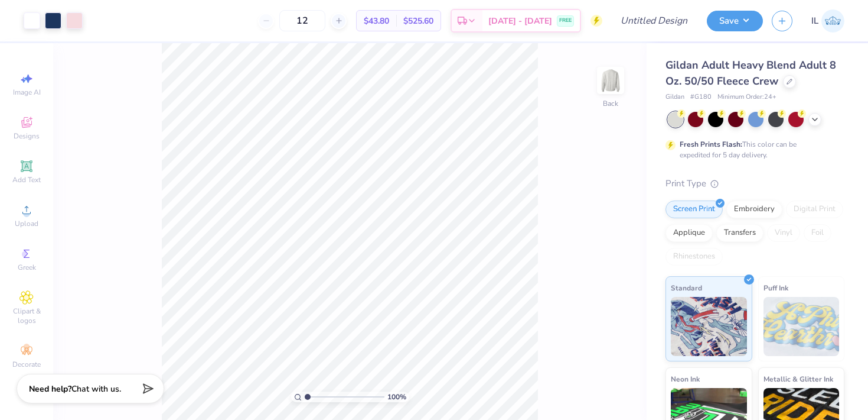  Describe the element at coordinates (735, 20) in the screenshot. I see `button: Save` at that location.